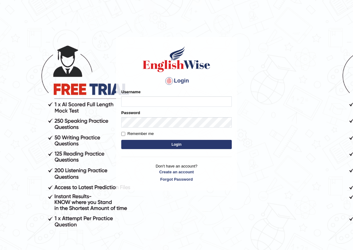 Image resolution: width=353 pixels, height=250 pixels. I want to click on a: Forgot Password, so click(176, 179).